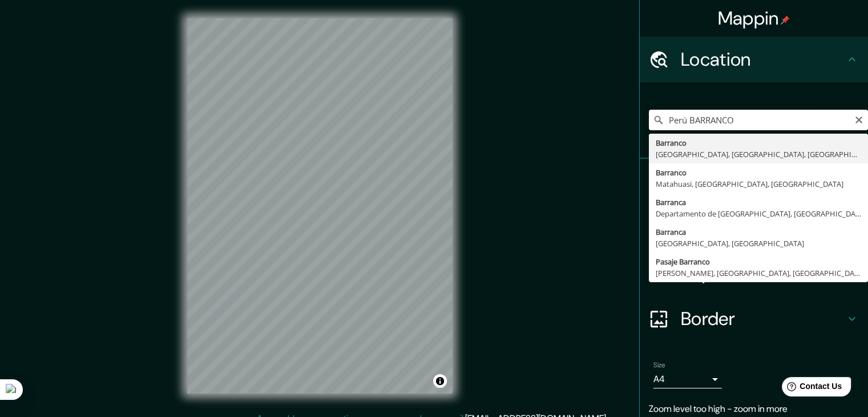 The width and height of the screenshot is (868, 417). I want to click on img: pin-icon.png, so click(785, 20).